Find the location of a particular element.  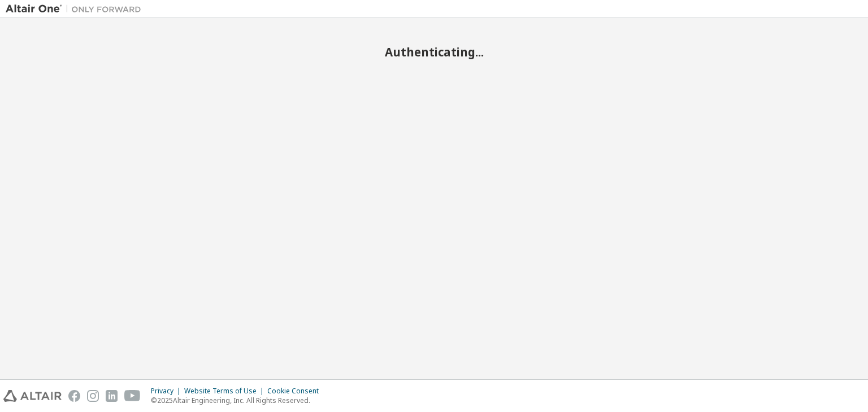

p: © 2025 Altair Engineering, Inc. All Rights Reserved. is located at coordinates (238, 400).